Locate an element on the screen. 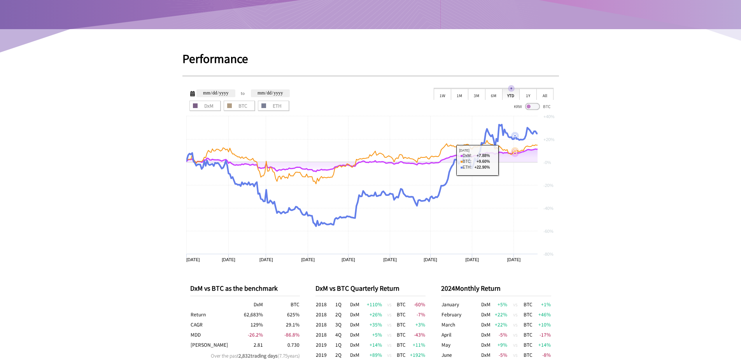 The image size is (741, 363). span: 2,832 trading days is located at coordinates (258, 356).